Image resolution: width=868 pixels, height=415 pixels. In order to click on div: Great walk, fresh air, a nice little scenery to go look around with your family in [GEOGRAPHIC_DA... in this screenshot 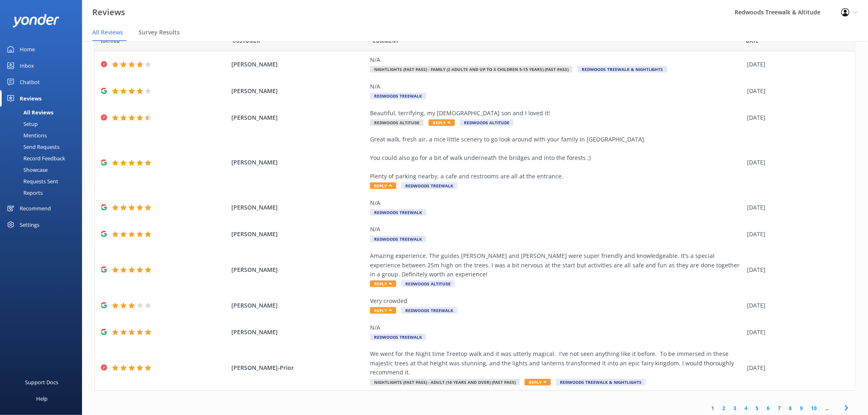, I will do `click(557, 158)`.